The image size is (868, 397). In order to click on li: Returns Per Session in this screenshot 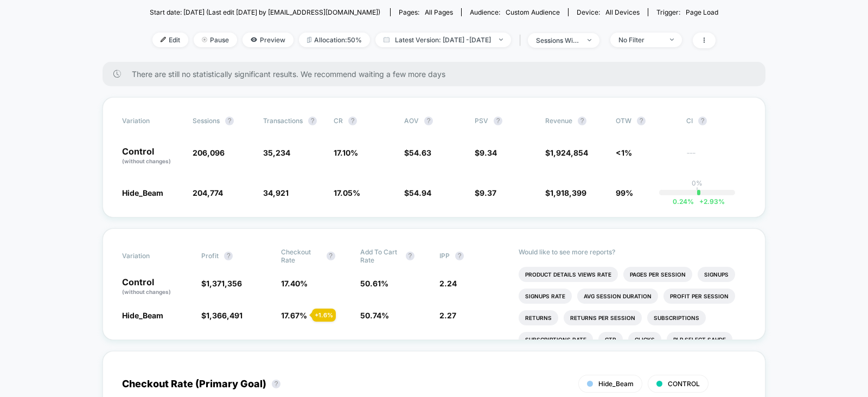, I will do `click(602, 318)`.